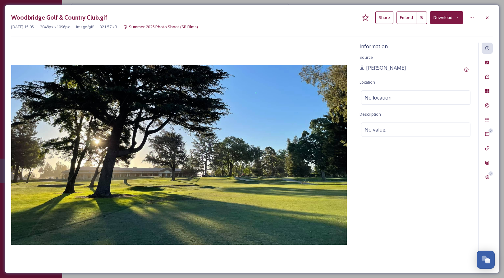 Image resolution: width=504 pixels, height=278 pixels. I want to click on img: Woodbridge%20Golf%20&%20Country%20Club.gif, so click(179, 155).